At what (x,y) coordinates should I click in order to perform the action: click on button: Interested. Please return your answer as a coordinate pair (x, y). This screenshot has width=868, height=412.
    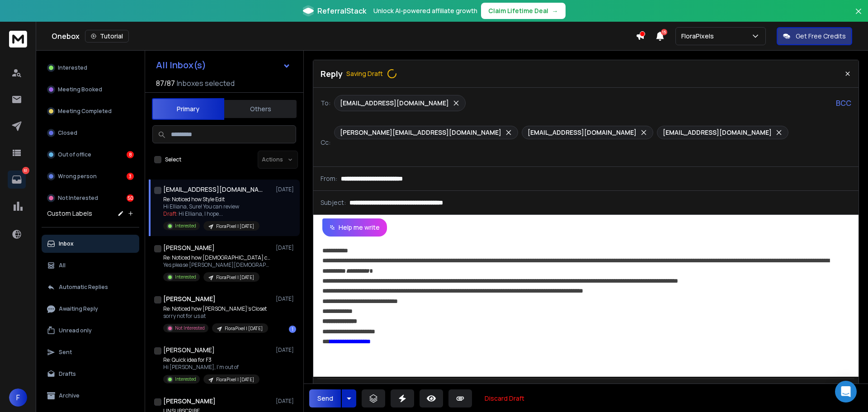
    Looking at the image, I should click on (90, 68).